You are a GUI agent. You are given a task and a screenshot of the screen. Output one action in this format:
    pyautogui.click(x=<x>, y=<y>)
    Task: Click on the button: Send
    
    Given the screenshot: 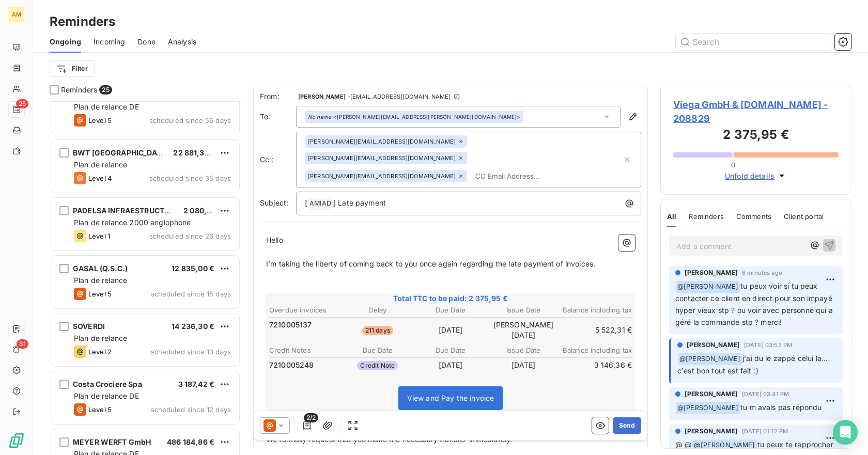 What is the action you would take?
    pyautogui.click(x=627, y=425)
    